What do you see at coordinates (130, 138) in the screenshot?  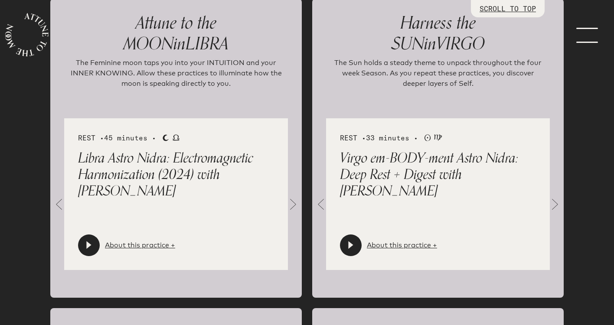 I see `span: 45 minutes •` at bounding box center [130, 138].